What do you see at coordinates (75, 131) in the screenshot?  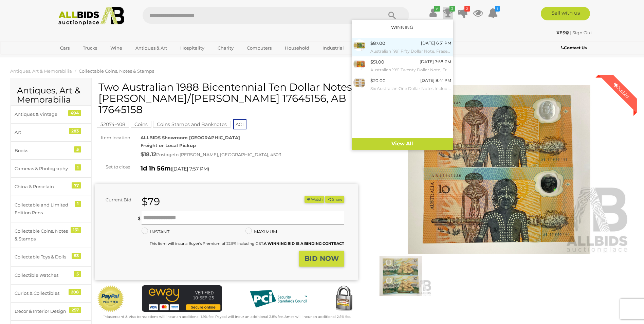 I see `div: 283` at bounding box center [75, 131].